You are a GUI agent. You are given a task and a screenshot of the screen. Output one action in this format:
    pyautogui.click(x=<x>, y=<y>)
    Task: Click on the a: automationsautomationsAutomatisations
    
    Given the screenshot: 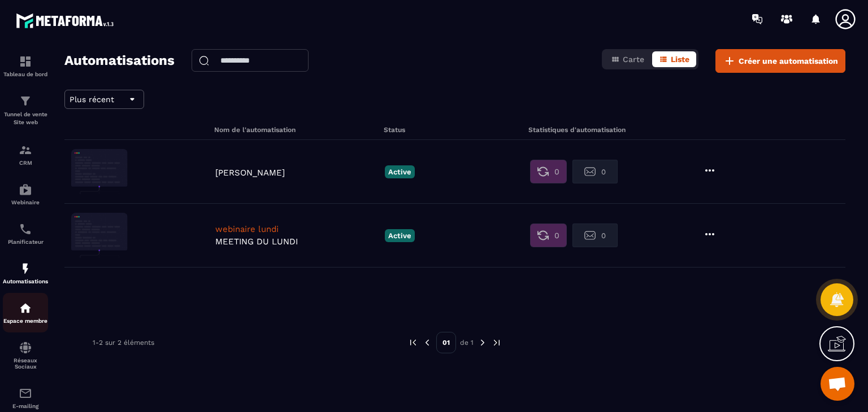 What is the action you would take?
    pyautogui.click(x=25, y=273)
    